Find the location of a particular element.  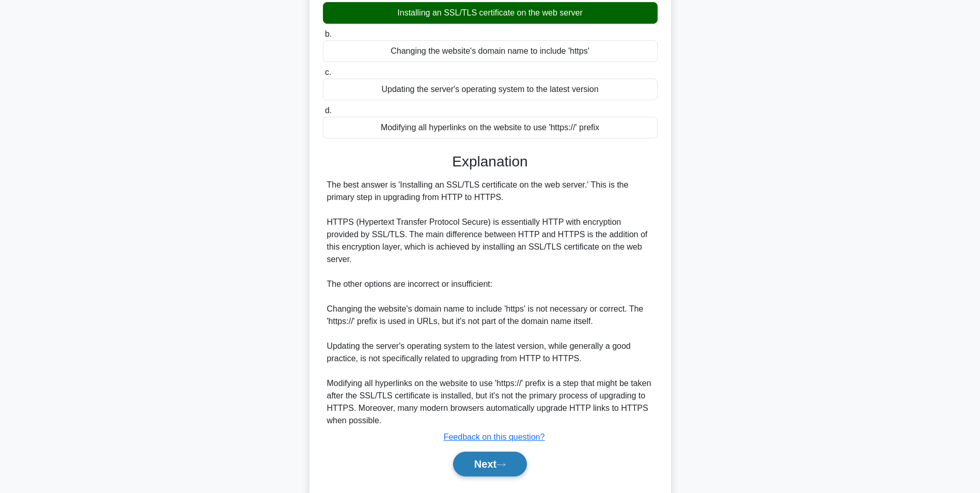

div: Modifying all hyperlinks on the website to use 'https://' prefix is located at coordinates (490, 127).